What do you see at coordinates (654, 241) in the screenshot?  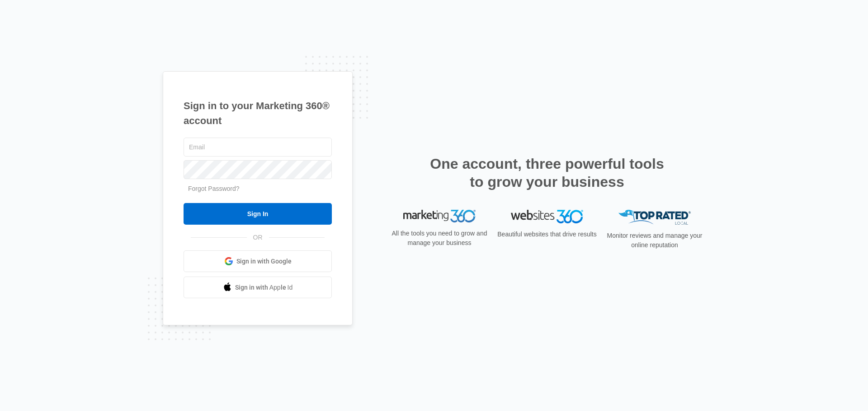 I see `p: Monitor reviews and manage your online reputation` at bounding box center [654, 241].